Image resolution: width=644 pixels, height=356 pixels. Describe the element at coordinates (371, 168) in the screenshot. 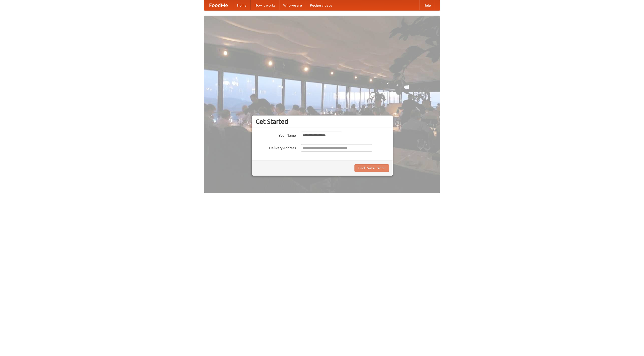

I see `button: Find Restaurants!` at that location.